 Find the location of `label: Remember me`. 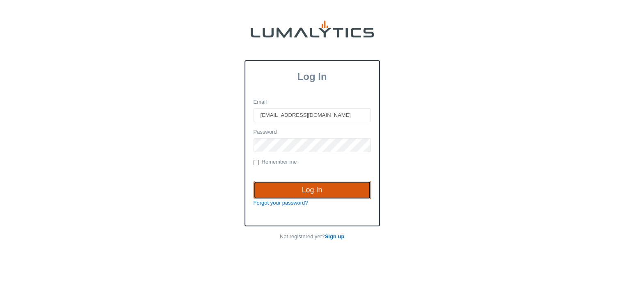

label: Remember me is located at coordinates (275, 162).